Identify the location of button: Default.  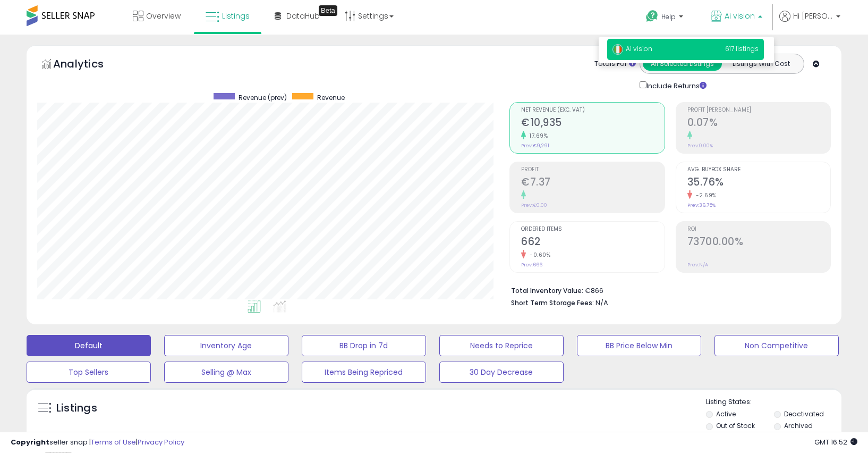
(89, 346).